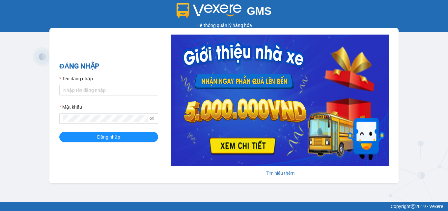 The width and height of the screenshot is (448, 211). Describe the element at coordinates (109, 137) in the screenshot. I see `span: Đăng nhập` at that location.